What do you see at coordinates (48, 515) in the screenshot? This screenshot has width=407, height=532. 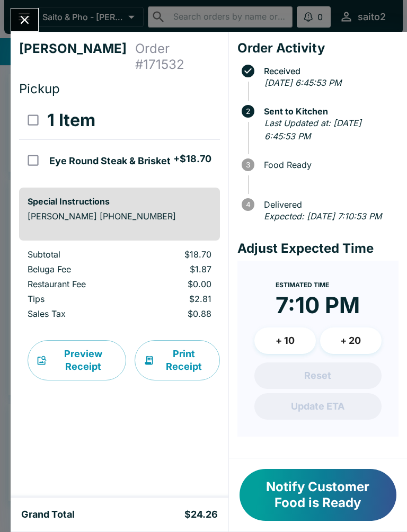 I see `h5: Grand Total` at bounding box center [48, 515].